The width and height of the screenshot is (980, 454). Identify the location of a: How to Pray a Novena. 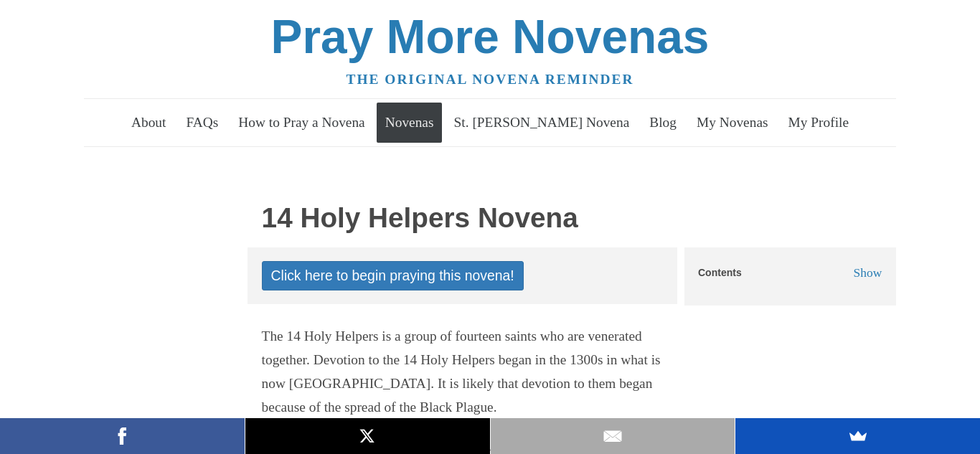
(302, 123).